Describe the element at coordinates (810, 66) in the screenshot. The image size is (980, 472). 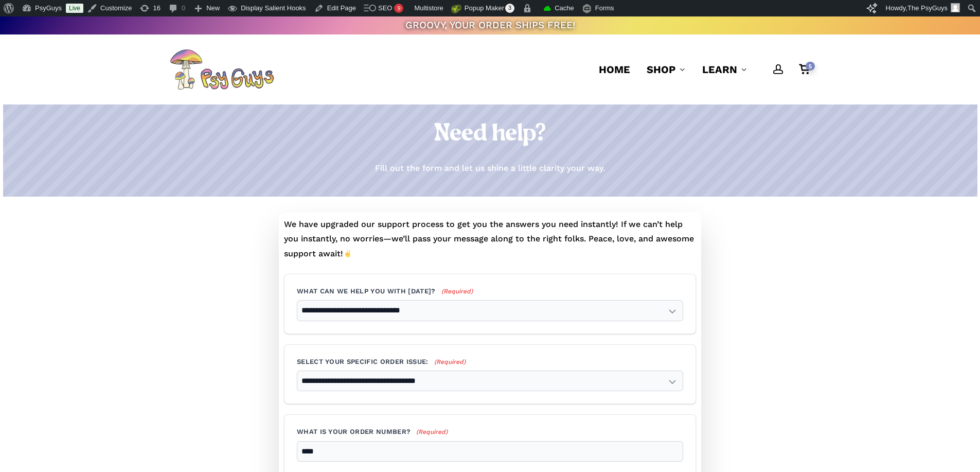
I see `span: 5` at that location.